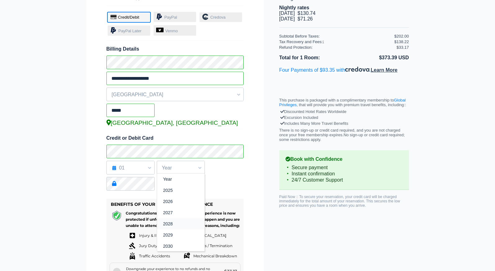  I want to click on label: 2025, so click(181, 190).